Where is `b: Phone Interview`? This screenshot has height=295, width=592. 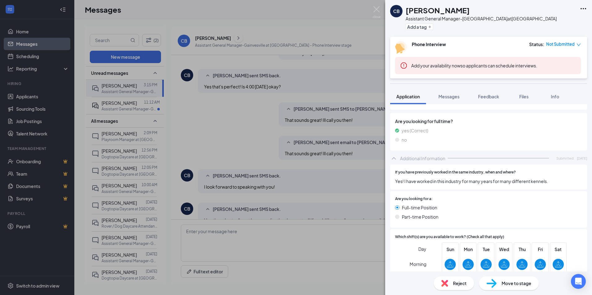
b: Phone Interview is located at coordinates (429, 44).